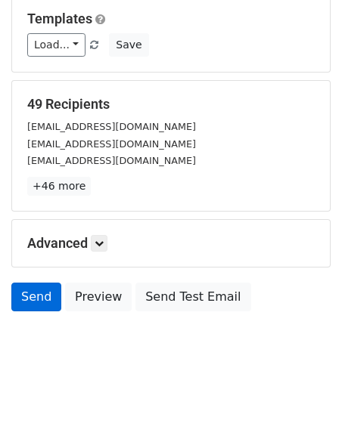  Describe the element at coordinates (59, 186) in the screenshot. I see `a: +46 more` at that location.